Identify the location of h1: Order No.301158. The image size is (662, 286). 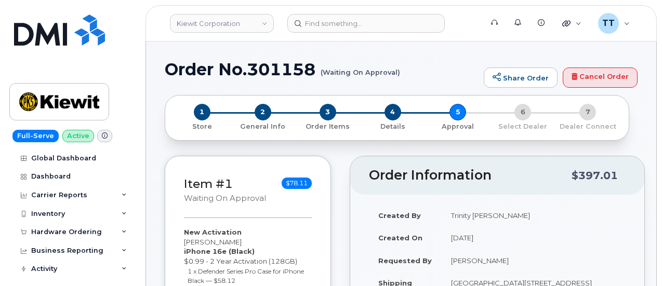
(321, 69).